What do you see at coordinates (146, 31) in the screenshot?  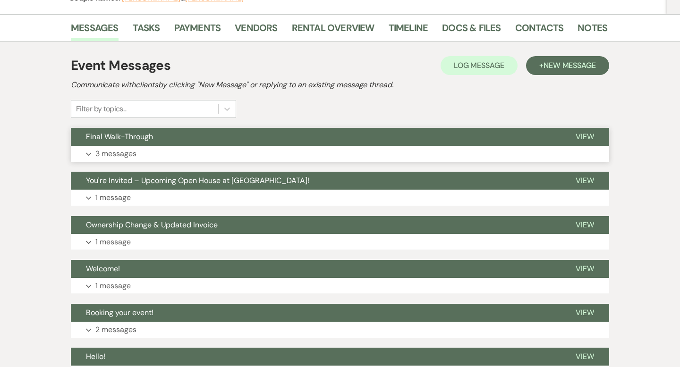 I see `a: Tasks` at bounding box center [146, 31].